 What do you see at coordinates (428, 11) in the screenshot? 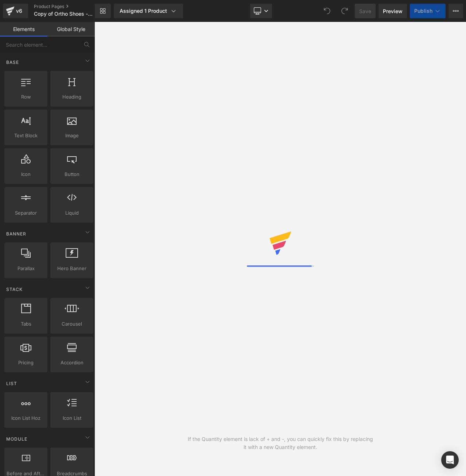
I see `button: Publish` at bounding box center [428, 11].